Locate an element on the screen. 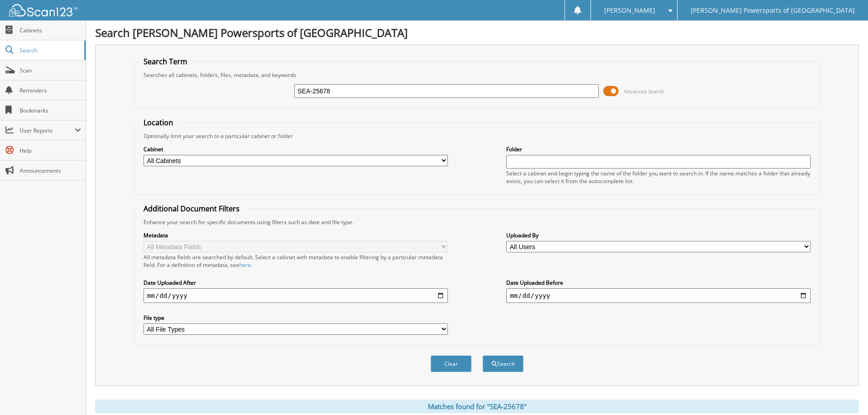 The image size is (868, 415). div: Optionally limit your search to a particular cabinet or folder is located at coordinates (477, 136).